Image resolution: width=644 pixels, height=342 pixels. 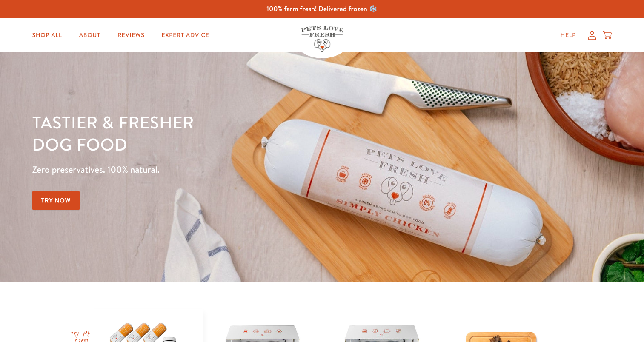 I want to click on a: About, so click(x=90, y=35).